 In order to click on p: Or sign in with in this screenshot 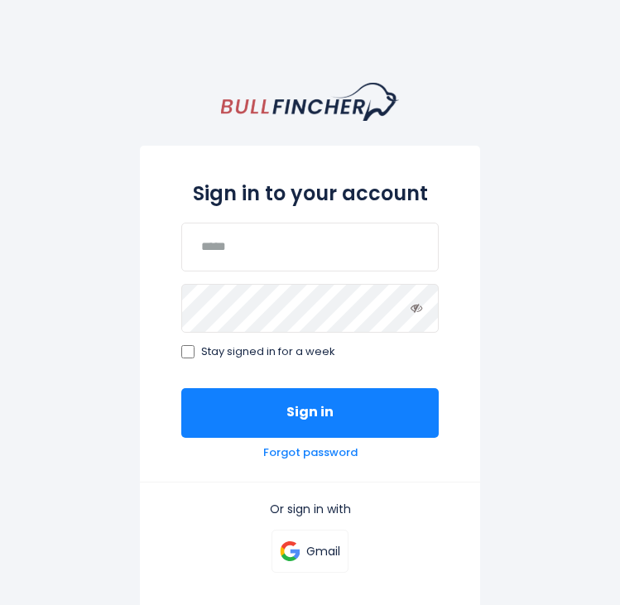, I will do `click(310, 509)`.